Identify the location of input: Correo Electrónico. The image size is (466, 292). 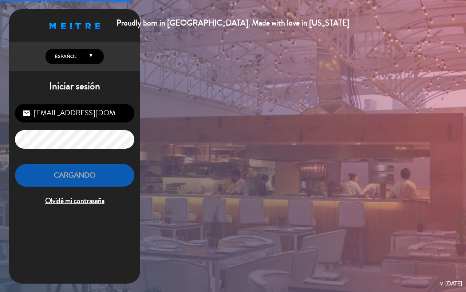
(75, 113).